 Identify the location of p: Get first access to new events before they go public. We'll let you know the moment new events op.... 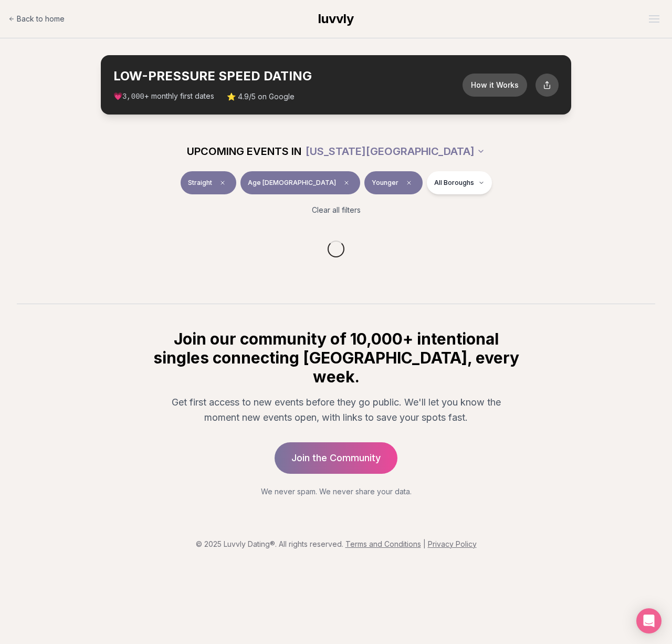
(336, 410).